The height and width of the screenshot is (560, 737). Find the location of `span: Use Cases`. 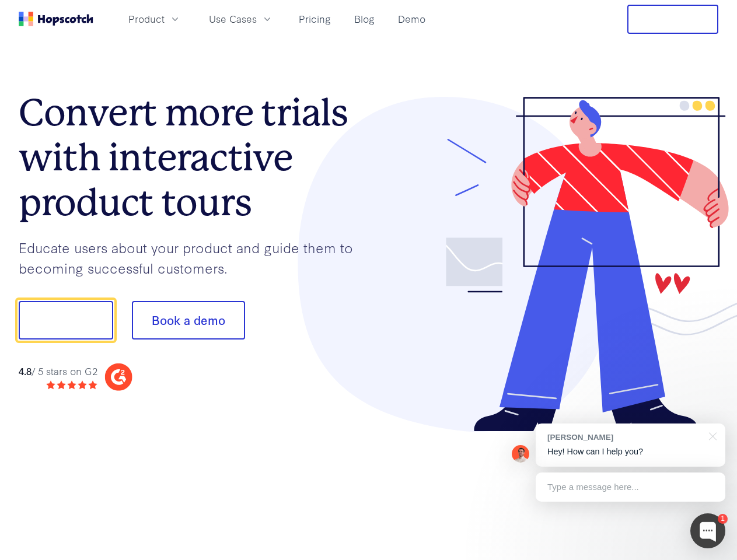

span: Use Cases is located at coordinates (233, 19).